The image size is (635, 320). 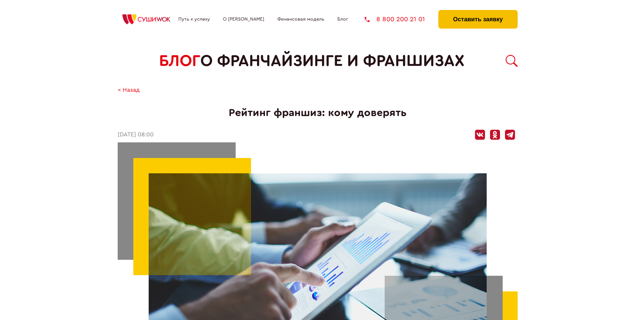 I want to click on a: Финансовая модель, so click(x=300, y=19).